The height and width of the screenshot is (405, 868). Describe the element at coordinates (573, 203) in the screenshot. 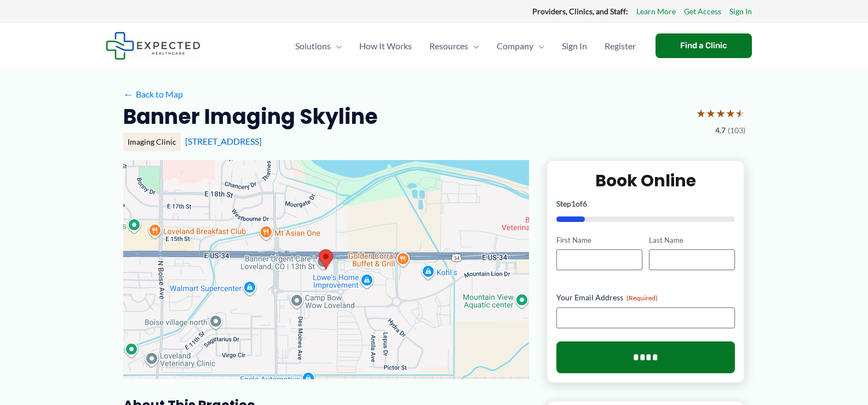

I see `span: 1` at that location.